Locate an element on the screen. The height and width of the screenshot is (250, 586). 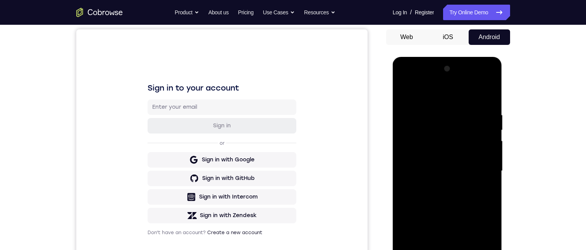
input: Enter your email is located at coordinates (146, 78).